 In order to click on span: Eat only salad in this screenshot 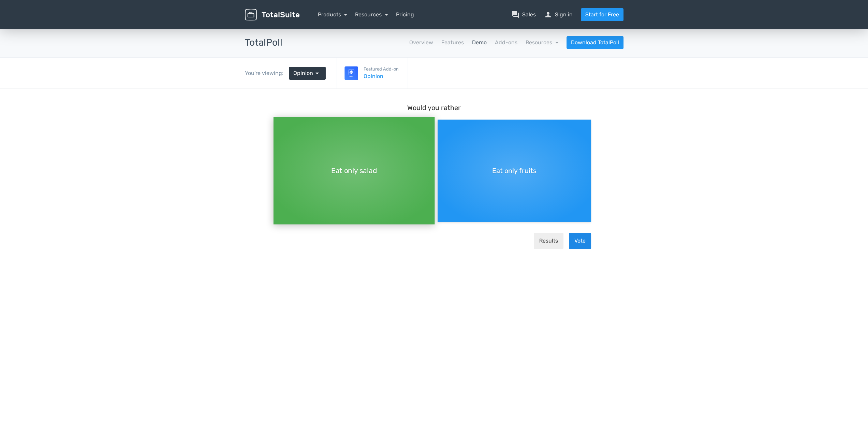, I will do `click(353, 82)`.